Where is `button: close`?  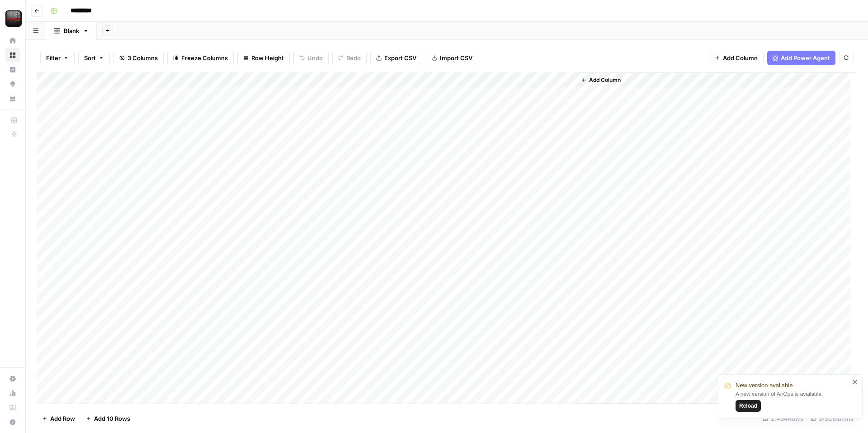
button: close is located at coordinates (855, 382).